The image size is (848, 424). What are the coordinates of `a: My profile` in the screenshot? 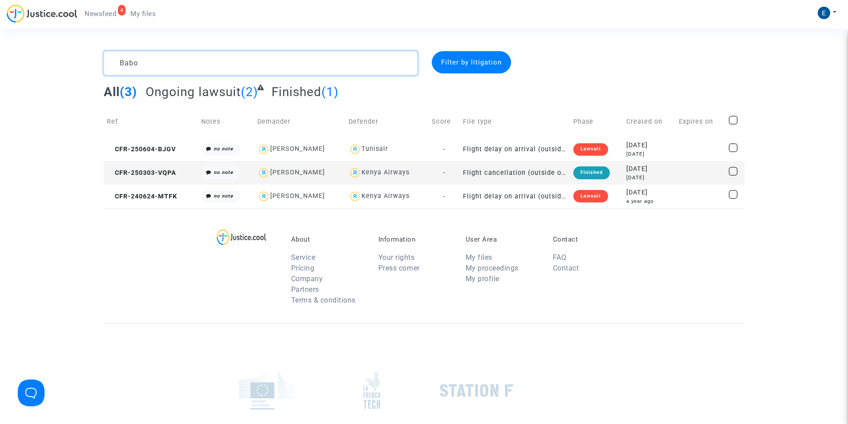 It's located at (482, 279).